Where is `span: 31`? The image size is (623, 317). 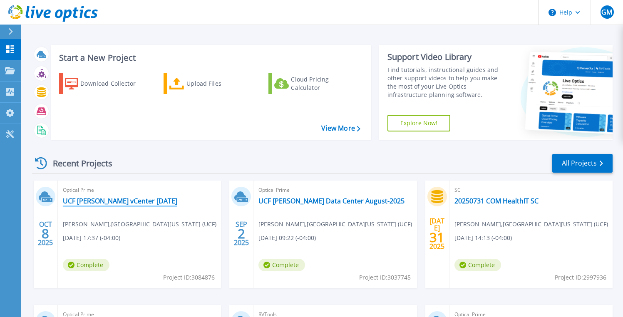 span: 31 is located at coordinates (437, 237).